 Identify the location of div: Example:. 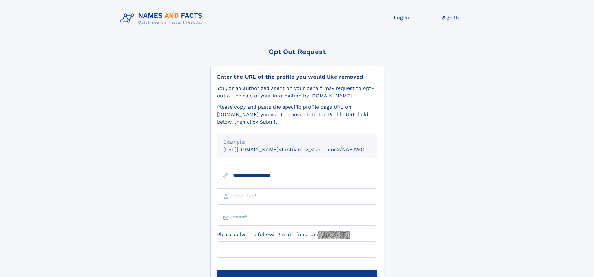
(297, 142).